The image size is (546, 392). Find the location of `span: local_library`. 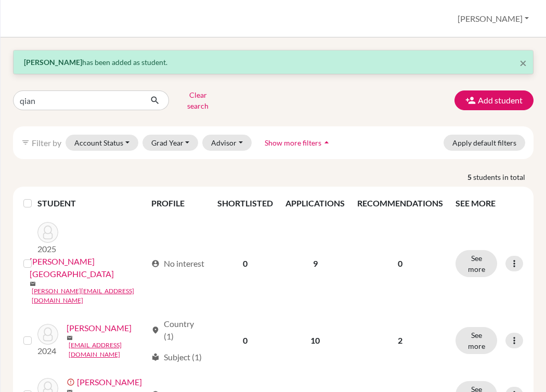

span: local_library is located at coordinates (155, 358).